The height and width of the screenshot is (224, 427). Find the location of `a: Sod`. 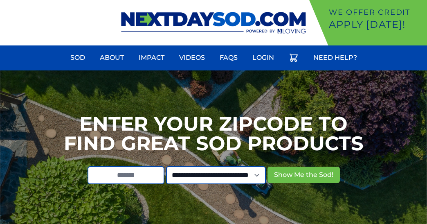

a: Sod is located at coordinates (78, 58).